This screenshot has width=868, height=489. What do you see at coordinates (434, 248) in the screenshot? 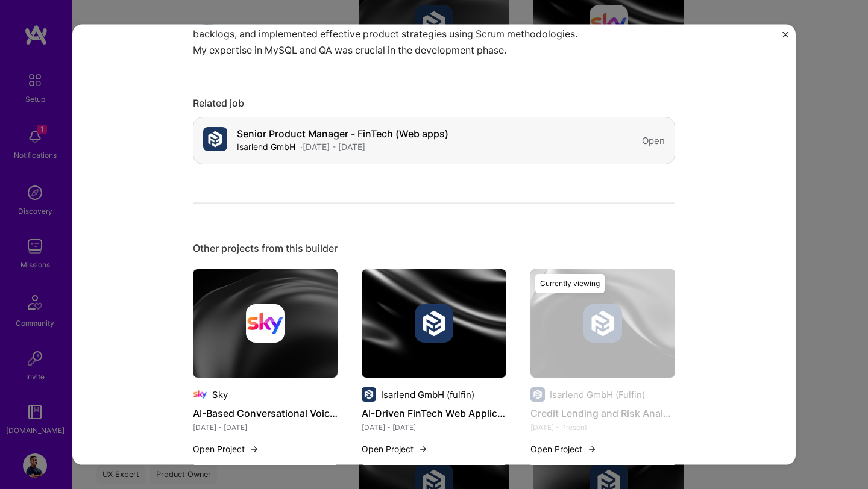
I see `div: Other projects from this builder` at bounding box center [434, 248].